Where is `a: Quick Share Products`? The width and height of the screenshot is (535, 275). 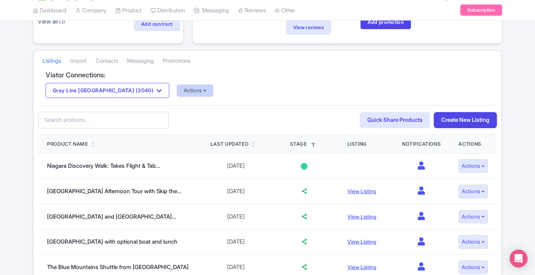 a: Quick Share Products is located at coordinates (395, 120).